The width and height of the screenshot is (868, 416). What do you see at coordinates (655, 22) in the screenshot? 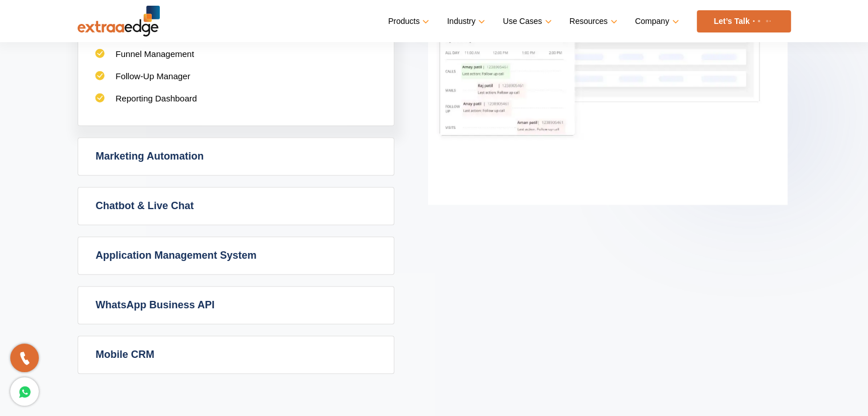
I see `a: Company` at bounding box center [655, 22].